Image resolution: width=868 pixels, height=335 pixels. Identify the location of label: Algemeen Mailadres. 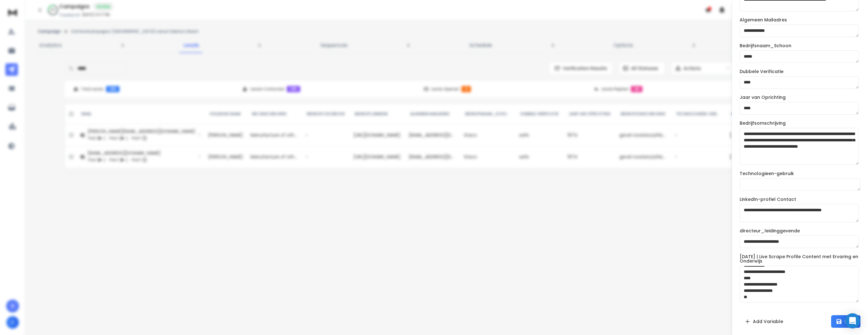
(763, 20).